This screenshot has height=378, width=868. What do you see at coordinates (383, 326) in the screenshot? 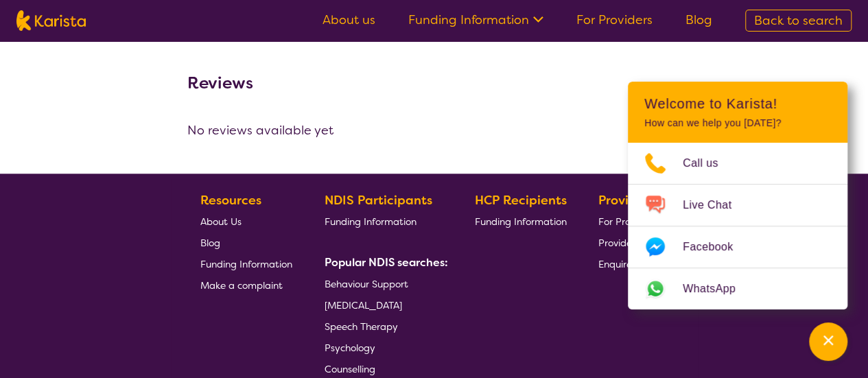
I see `a: Speech Therapy` at bounding box center [383, 326].